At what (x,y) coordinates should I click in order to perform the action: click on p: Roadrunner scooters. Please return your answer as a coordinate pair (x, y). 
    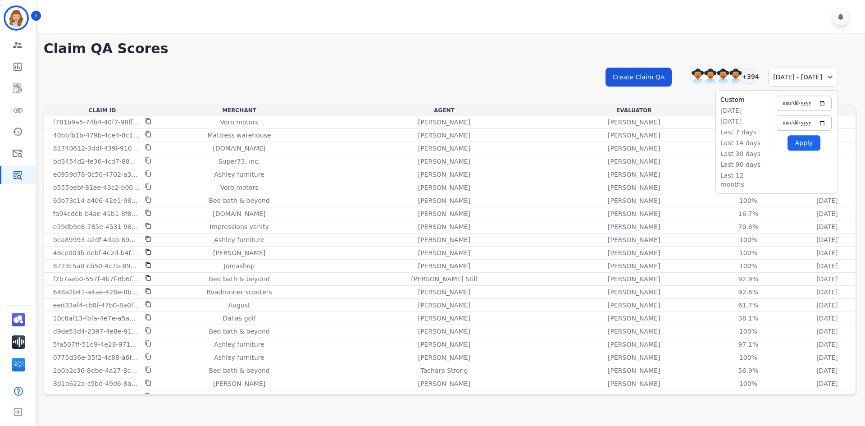
    Looking at the image, I should click on (239, 292).